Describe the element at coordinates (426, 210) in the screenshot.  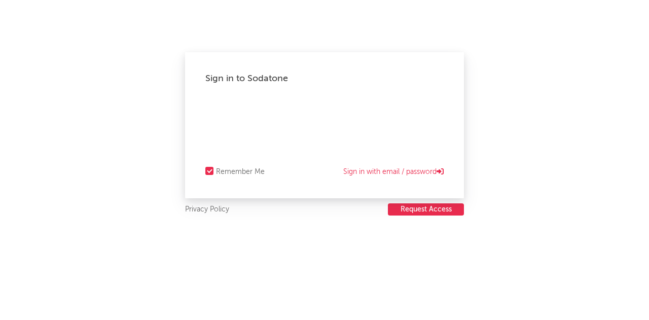
I see `a: Request Access` at that location.